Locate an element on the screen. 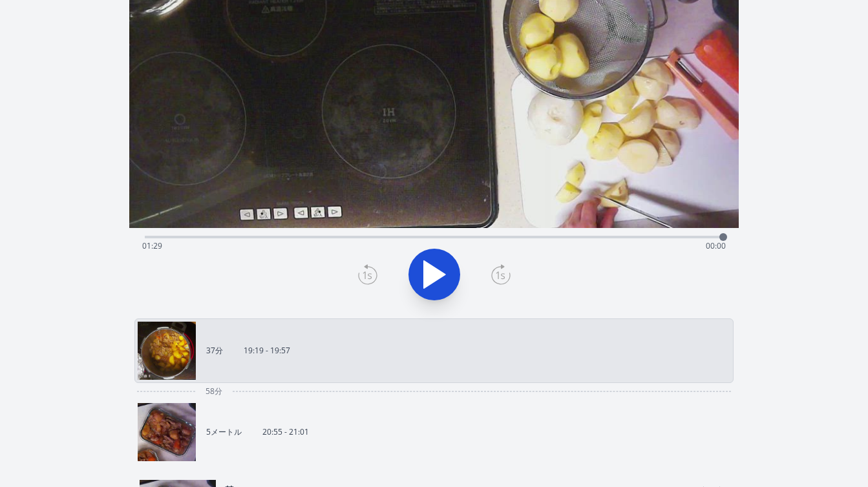 This screenshot has width=868, height=487. font: 19:19 - 19:57 is located at coordinates (267, 350).